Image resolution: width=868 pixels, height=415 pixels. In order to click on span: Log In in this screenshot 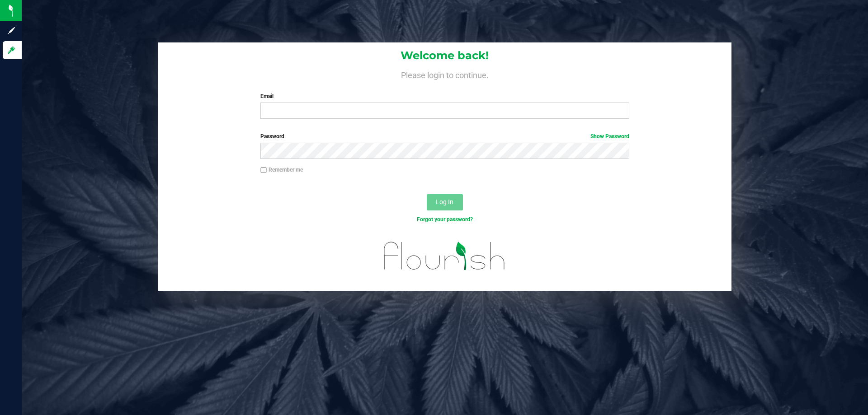, I will do `click(444, 202)`.